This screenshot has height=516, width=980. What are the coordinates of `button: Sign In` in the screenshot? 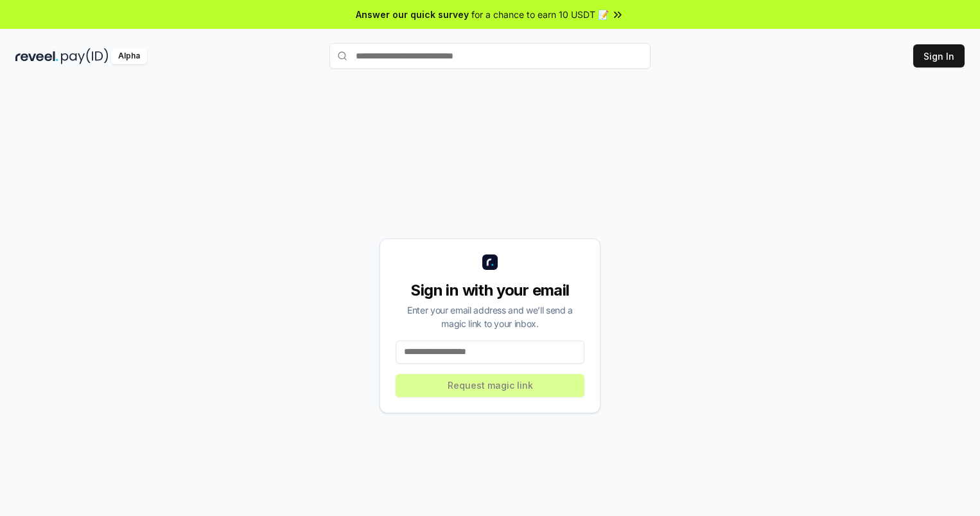 It's located at (939, 56).